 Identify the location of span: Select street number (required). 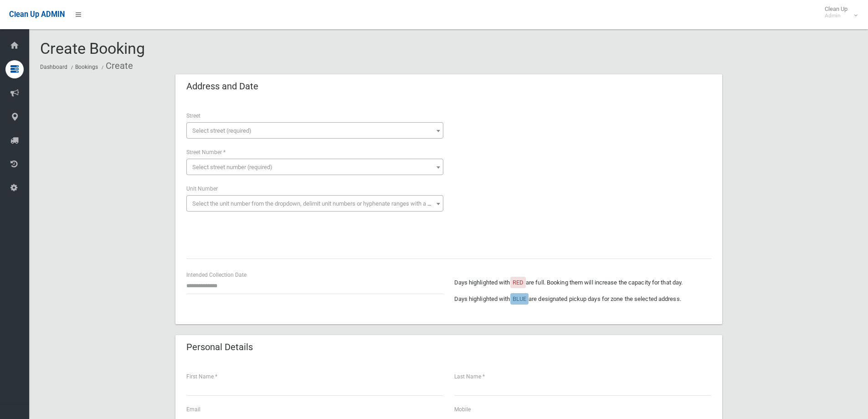
(232, 167).